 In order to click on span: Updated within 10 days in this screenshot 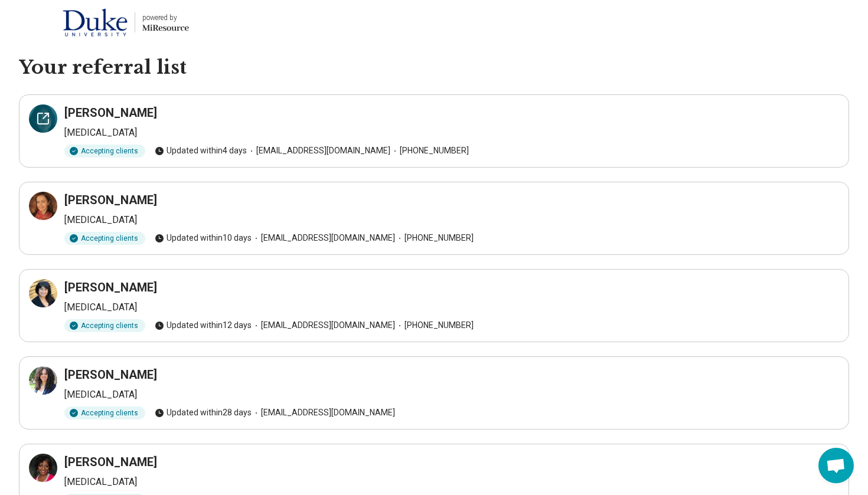, I will do `click(203, 238)`.